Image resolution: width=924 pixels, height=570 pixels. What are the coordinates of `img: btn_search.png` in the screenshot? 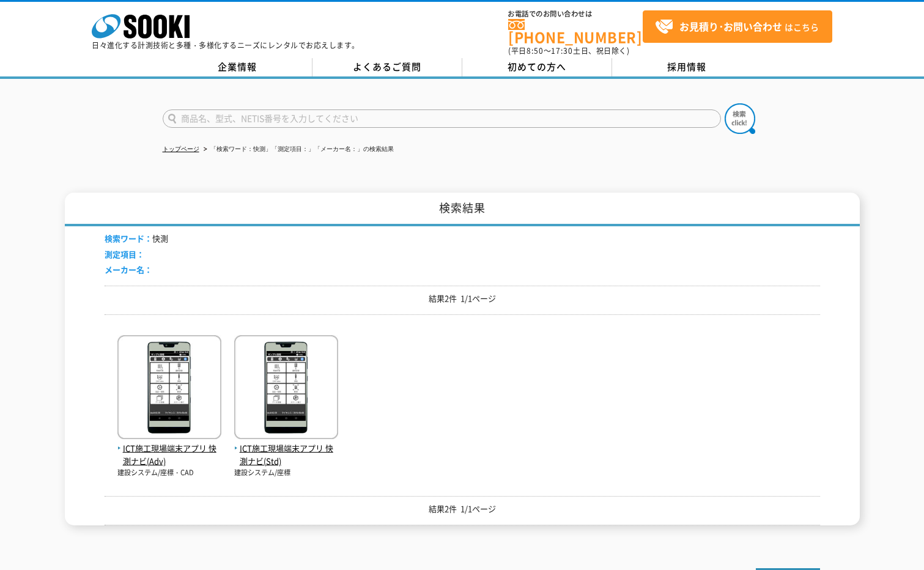 It's located at (740, 119).